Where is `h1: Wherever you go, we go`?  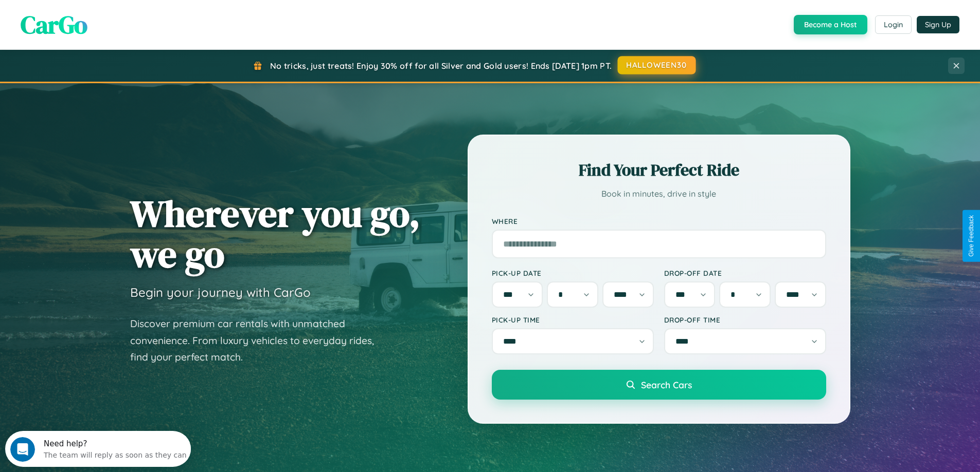 h1: Wherever you go, we go is located at coordinates (275, 234).